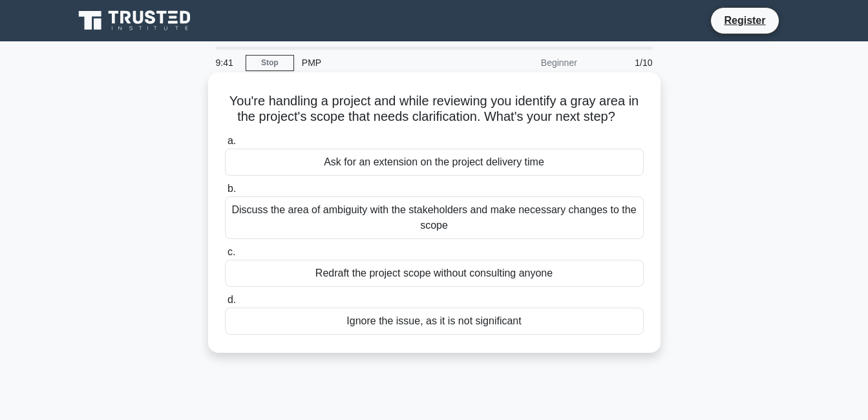  Describe the element at coordinates (227, 63) in the screenshot. I see `div: 9:41` at that location.